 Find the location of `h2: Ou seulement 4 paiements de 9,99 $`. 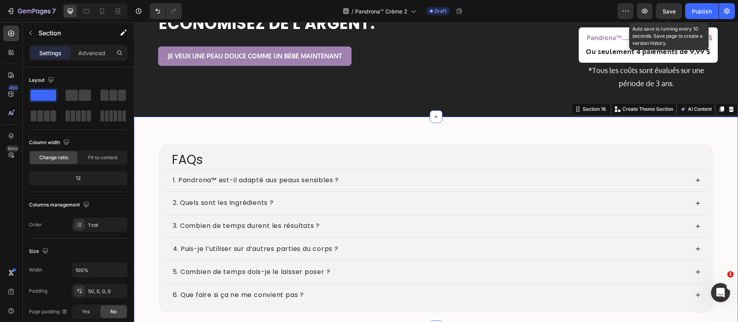

h2: Ou seulement 4 paiements de 9,99 $ is located at coordinates (514, 29).